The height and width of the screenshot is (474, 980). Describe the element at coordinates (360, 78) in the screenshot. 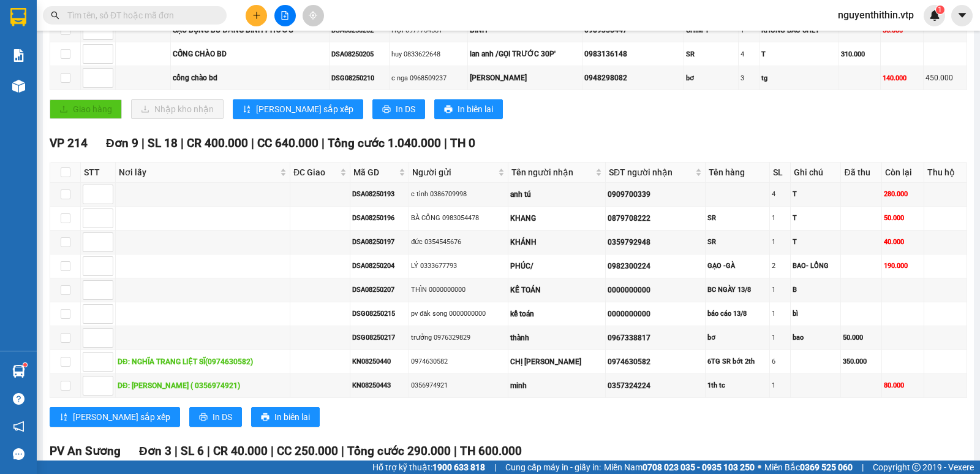

I see `td: DSG08250210` at that location.